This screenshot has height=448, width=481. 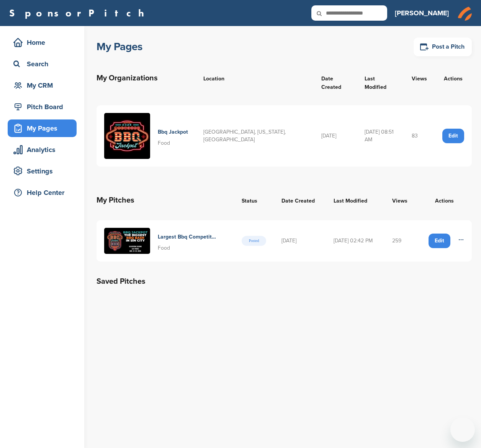 What do you see at coordinates (165, 200) in the screenshot?
I see `th: My Pitches` at bounding box center [165, 200].